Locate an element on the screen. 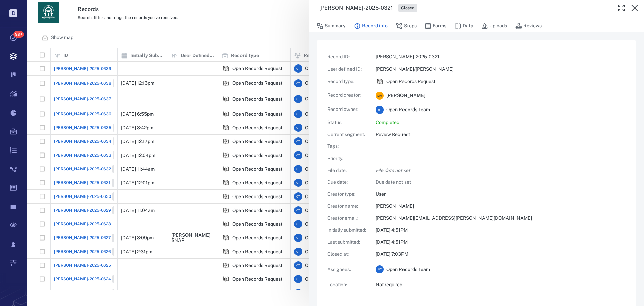 This screenshot has height=306, width=644. div: M M is located at coordinates (380, 96).